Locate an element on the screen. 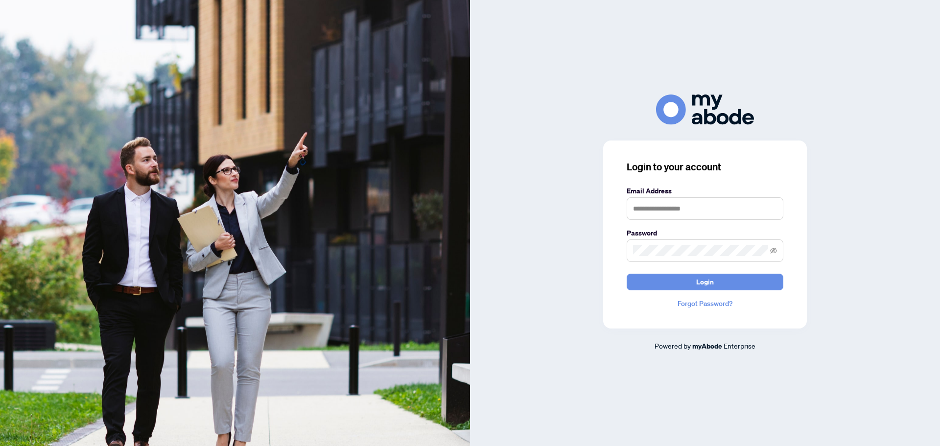 The width and height of the screenshot is (940, 446). span: Enterprise is located at coordinates (740, 346).